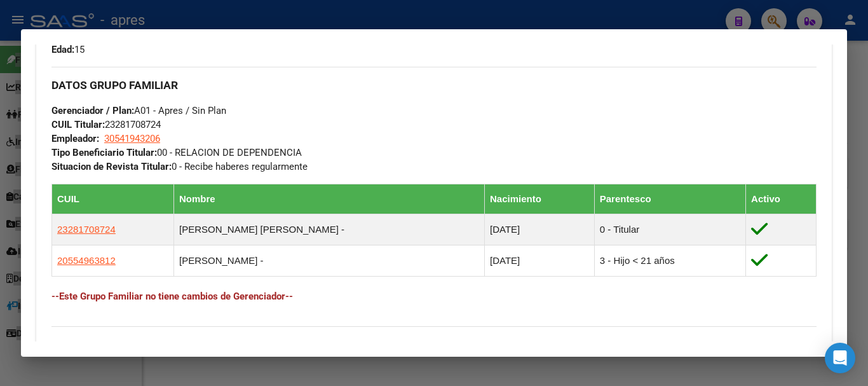 The width and height of the screenshot is (868, 386). Describe the element at coordinates (75, 139) in the screenshot. I see `strong: Empleador:` at that location.